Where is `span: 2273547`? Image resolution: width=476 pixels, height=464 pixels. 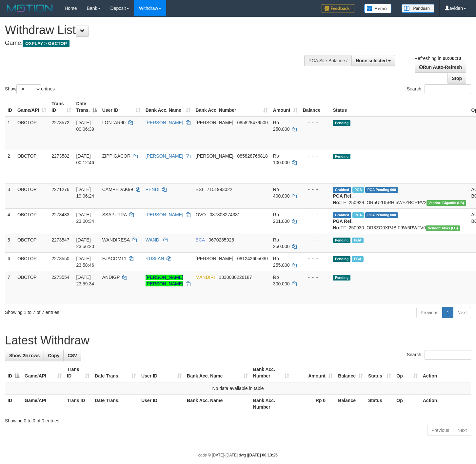
span: 2273547 is located at coordinates (60, 240).